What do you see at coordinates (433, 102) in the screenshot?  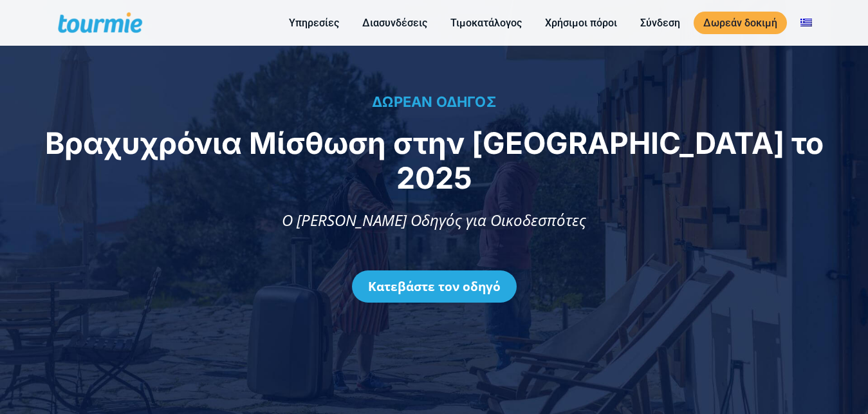 I see `span: ΔΩΡΕΑΝ ΟΔΗΓΟΣ` at bounding box center [433, 102].